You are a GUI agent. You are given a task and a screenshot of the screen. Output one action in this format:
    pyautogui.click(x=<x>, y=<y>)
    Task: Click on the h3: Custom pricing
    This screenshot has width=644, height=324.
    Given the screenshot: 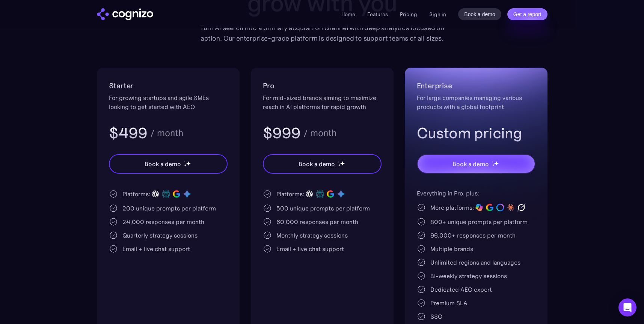 What is the action you would take?
    pyautogui.click(x=476, y=133)
    